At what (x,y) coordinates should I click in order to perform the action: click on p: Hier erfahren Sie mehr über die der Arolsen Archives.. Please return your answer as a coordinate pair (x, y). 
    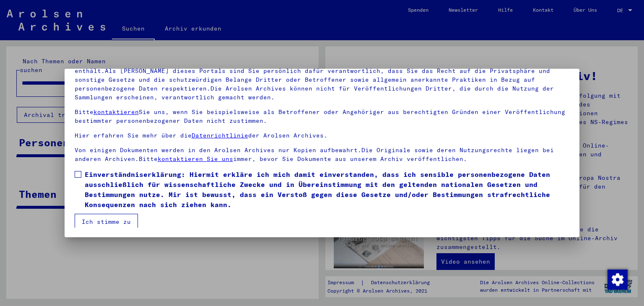
    Looking at the image, I should click on (322, 135).